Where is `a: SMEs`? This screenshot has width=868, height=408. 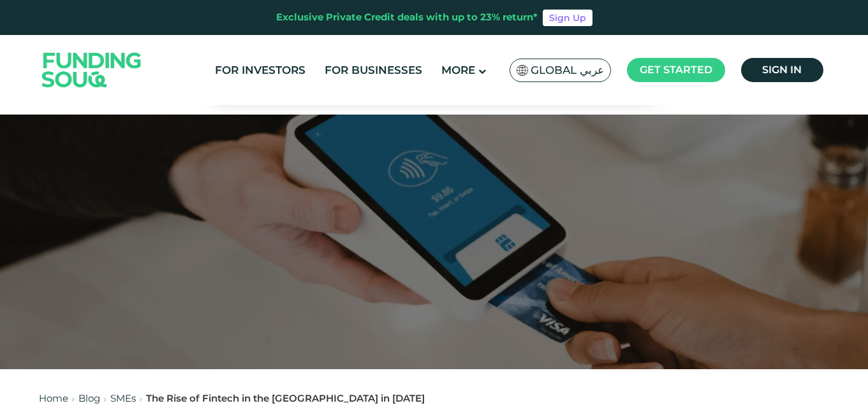 a: SMEs is located at coordinates (123, 398).